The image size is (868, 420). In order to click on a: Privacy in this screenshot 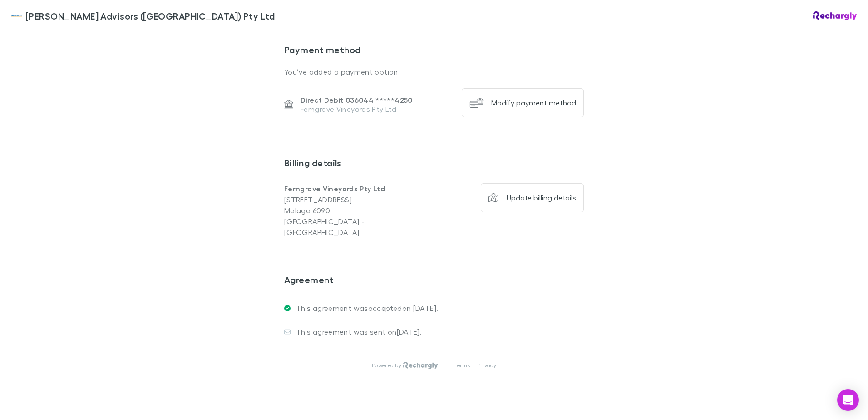, I will do `click(487, 366)`.